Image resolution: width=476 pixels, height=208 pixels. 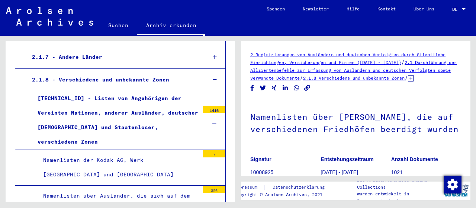 I want to click on b: Anzahl Dokumente, so click(x=414, y=159).